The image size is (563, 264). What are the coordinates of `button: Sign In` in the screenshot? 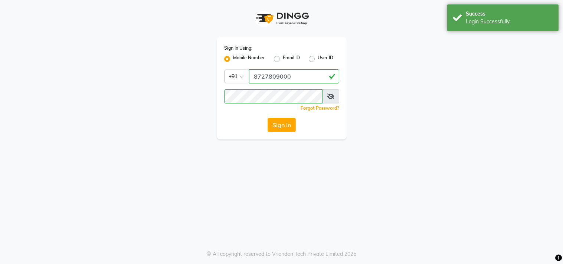 It's located at (282, 125).